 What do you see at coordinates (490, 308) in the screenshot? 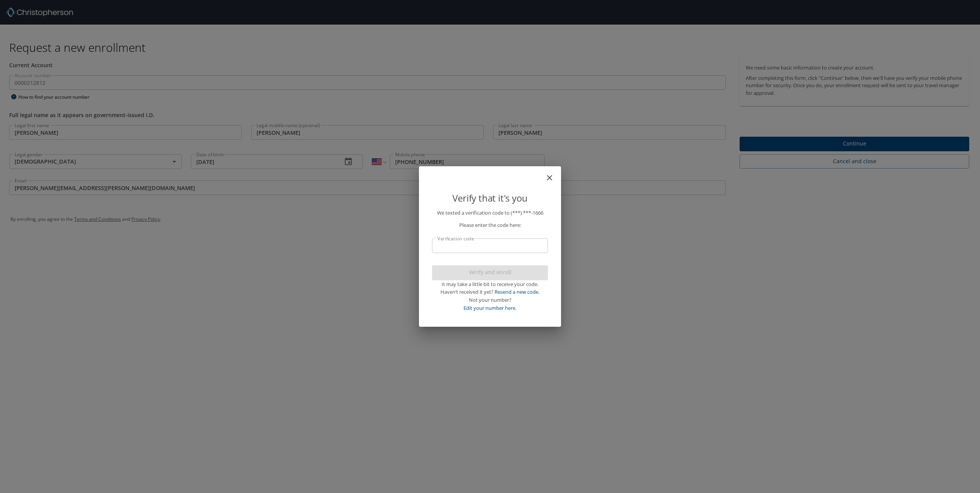
I see `a: Edit your number here.` at bounding box center [490, 308].